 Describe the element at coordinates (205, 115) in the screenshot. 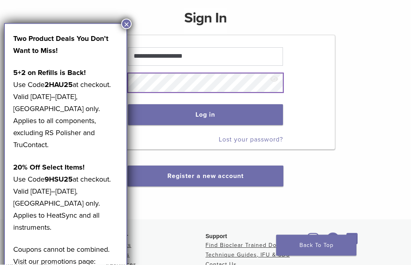

I see `button: Log in` at that location.